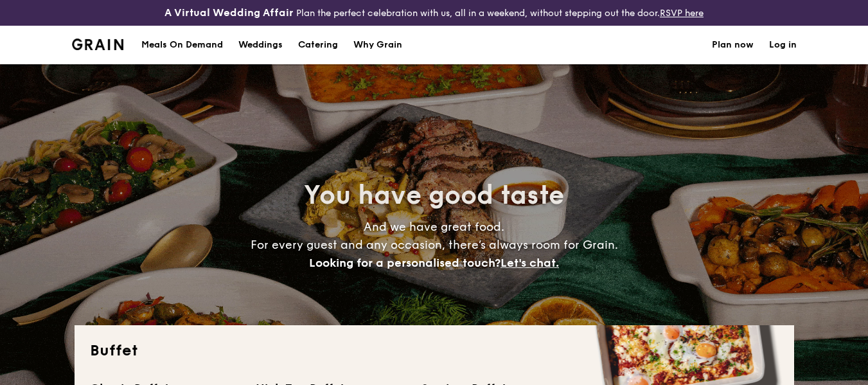 The image size is (868, 385). I want to click on a: Weddings, so click(260, 45).